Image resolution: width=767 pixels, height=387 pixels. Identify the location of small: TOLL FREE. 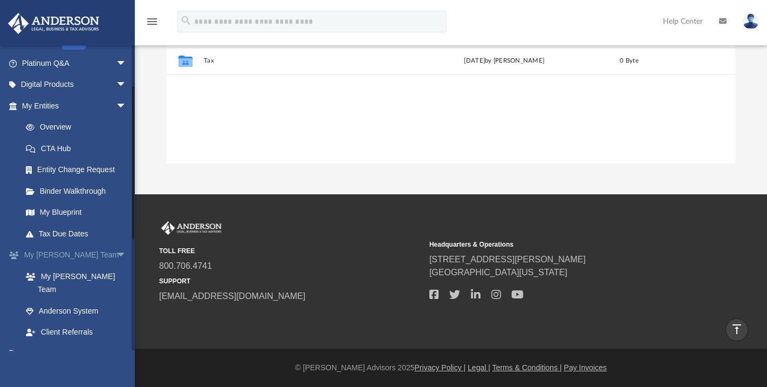
(290, 251).